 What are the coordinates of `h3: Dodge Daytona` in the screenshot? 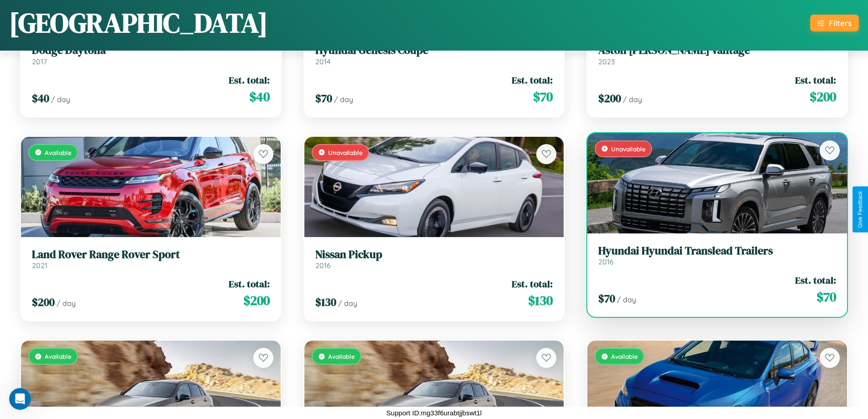 It's located at (151, 50).